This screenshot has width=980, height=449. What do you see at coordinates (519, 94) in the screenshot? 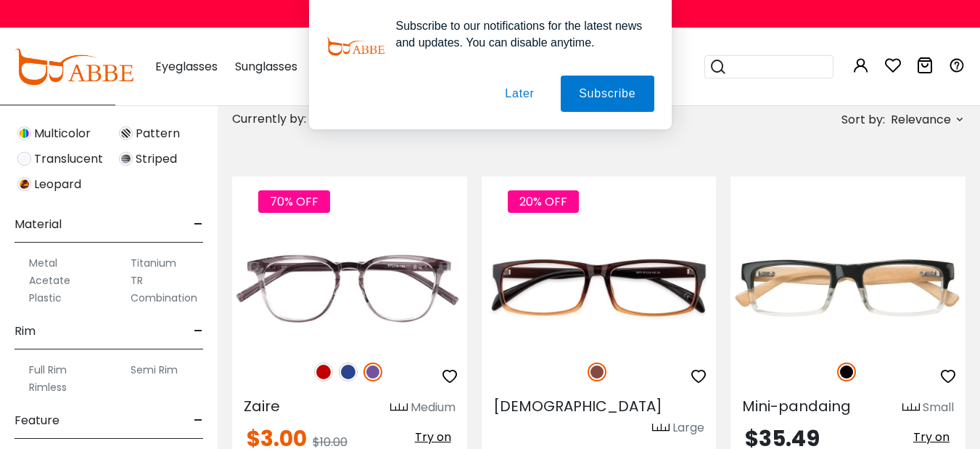
I see `button: Later` at bounding box center [519, 94].